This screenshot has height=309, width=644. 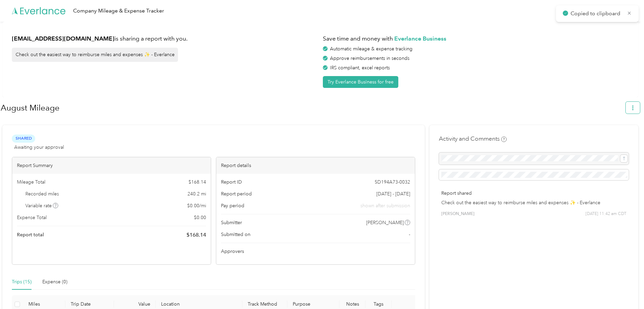 I want to click on span: Submitter, so click(x=232, y=222).